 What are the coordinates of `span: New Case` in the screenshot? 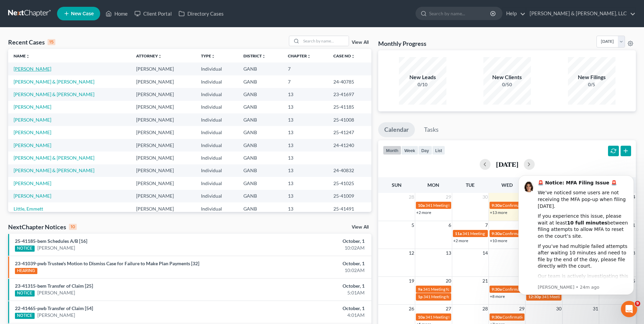 It's located at (82, 14).